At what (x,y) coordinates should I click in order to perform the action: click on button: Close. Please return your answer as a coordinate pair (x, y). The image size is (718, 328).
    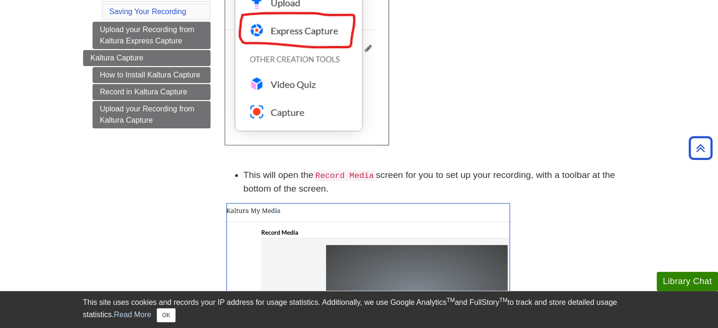
    Looking at the image, I should click on (166, 315).